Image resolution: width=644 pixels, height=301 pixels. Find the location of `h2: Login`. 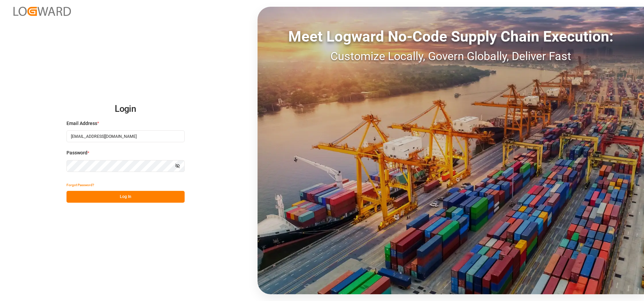

h2: Login is located at coordinates (125, 109).